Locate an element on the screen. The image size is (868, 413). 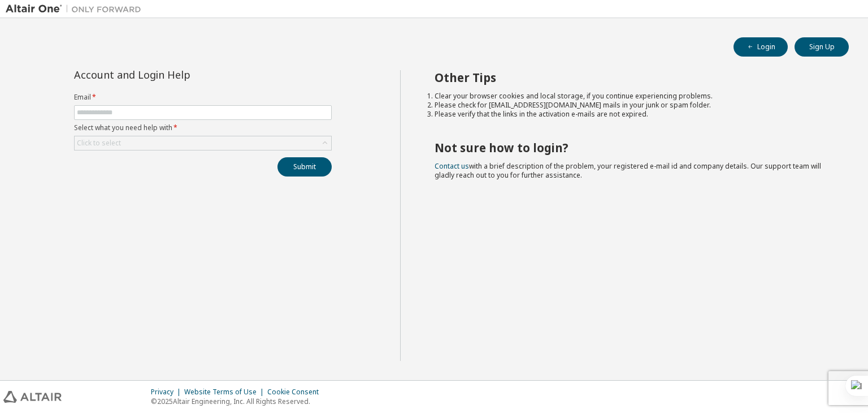
h2: Other Tips is located at coordinates (632, 77).